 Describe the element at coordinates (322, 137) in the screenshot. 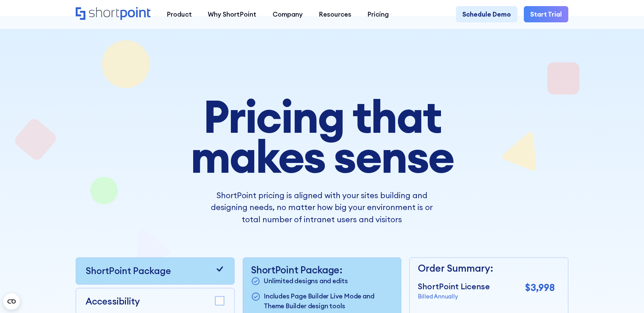

I see `h1: Pricing that makes sense` at that location.